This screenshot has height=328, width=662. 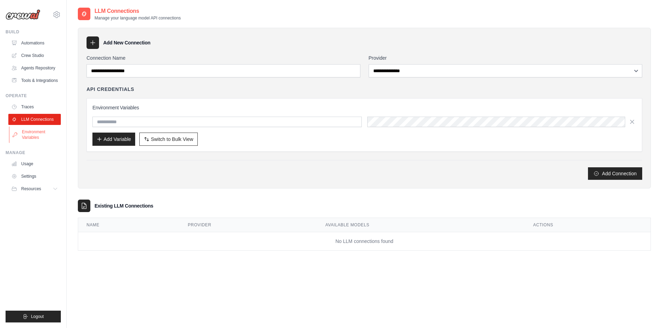 I want to click on td: No LLM connections found, so click(x=364, y=241).